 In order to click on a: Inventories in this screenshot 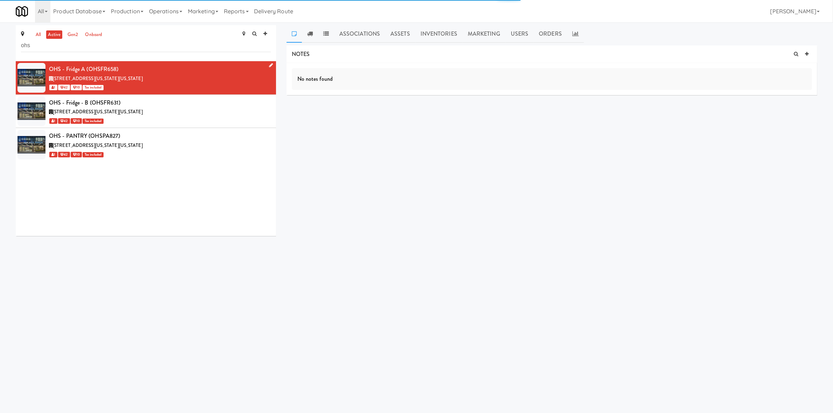, I will do `click(439, 34)`.